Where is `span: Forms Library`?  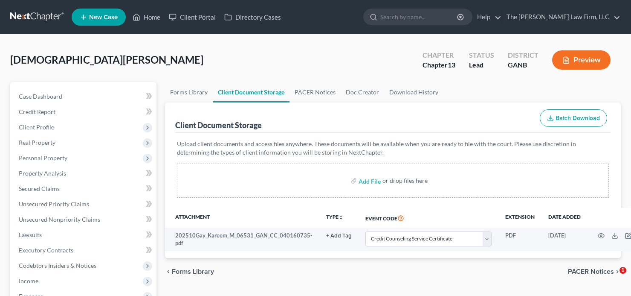 span: Forms Library is located at coordinates (193, 271).